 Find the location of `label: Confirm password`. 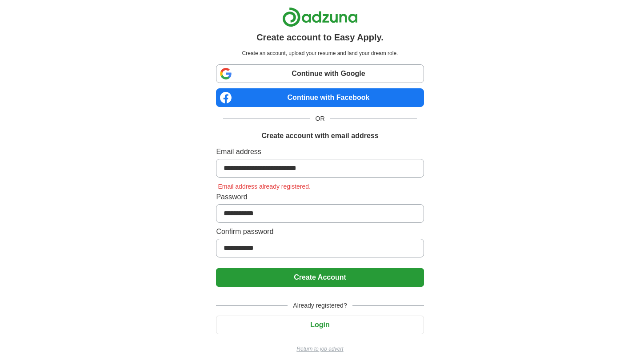

label: Confirm password is located at coordinates (319, 232).